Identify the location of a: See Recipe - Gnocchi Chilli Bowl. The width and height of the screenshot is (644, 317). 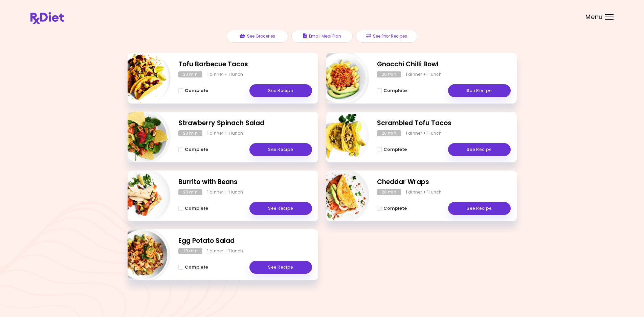
(479, 91).